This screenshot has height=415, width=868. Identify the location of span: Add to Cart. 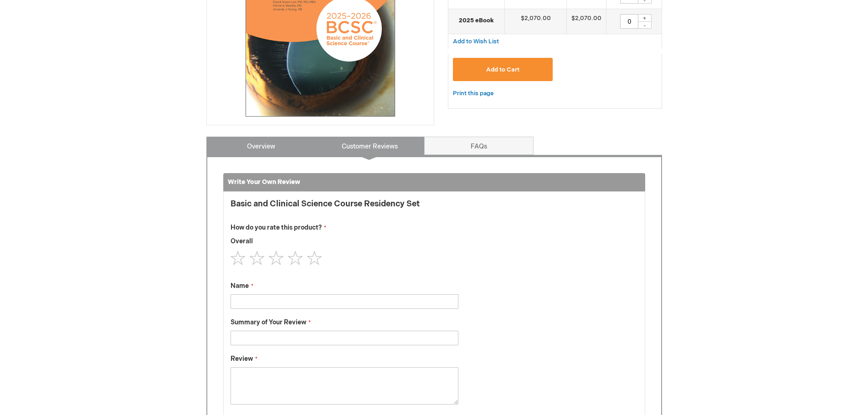
(503, 70).